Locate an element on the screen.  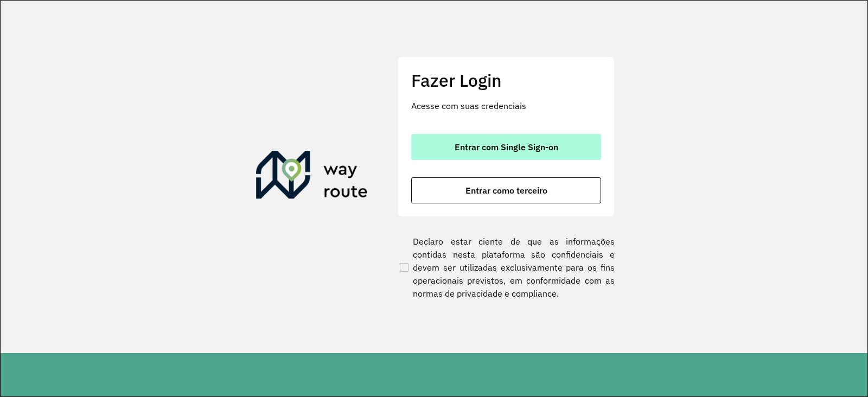
img: Roteirizador AmbevTech is located at coordinates (312, 177).